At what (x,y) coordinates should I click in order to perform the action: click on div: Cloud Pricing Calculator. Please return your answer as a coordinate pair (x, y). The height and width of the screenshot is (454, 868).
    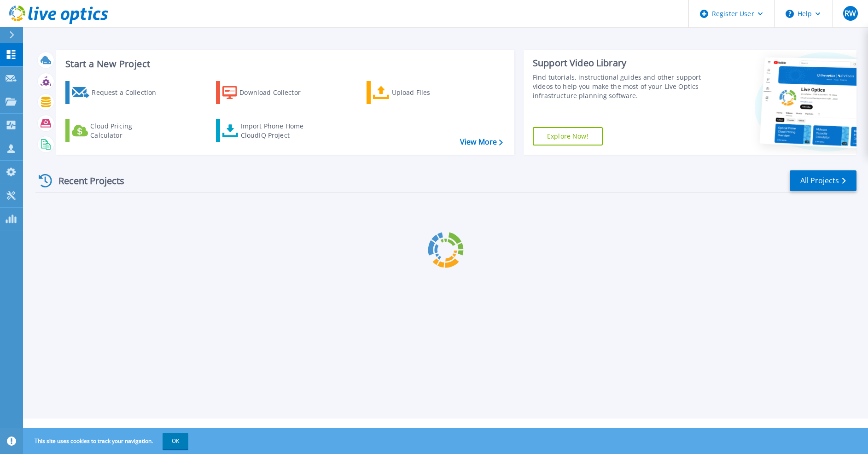
    Looking at the image, I should click on (127, 131).